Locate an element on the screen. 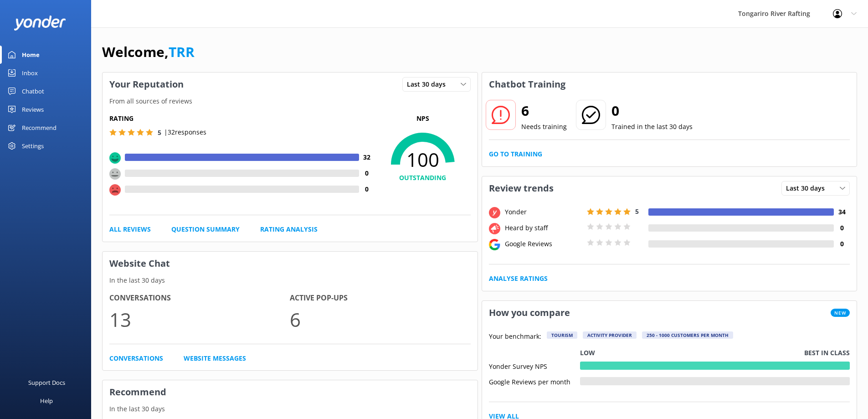 This screenshot has height=419, width=868. div: Help is located at coordinates (46, 401).